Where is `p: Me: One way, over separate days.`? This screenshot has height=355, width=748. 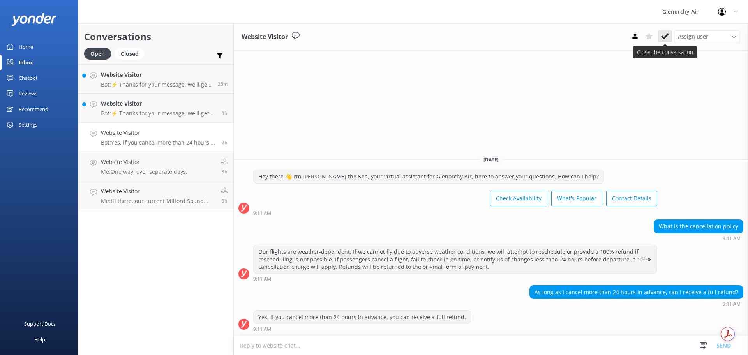 p: Me: One way, over separate days. is located at coordinates (144, 172).